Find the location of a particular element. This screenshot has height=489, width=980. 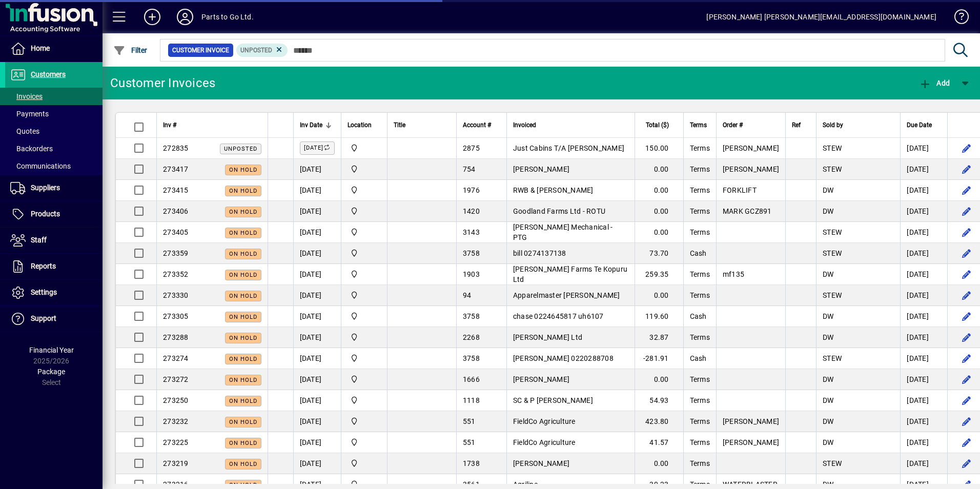

span: Sold by is located at coordinates (833, 125).